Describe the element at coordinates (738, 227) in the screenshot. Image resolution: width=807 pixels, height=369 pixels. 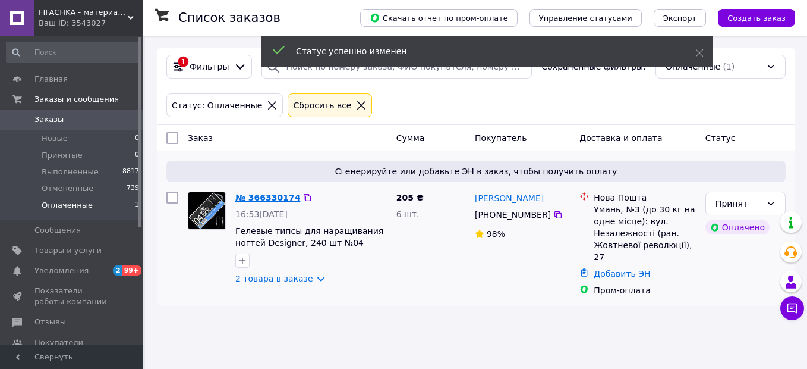
I see `div: Оплачено` at that location.